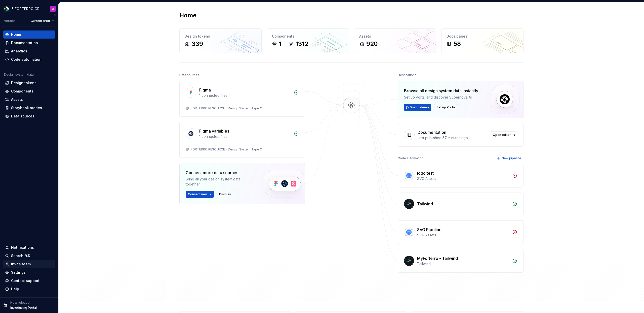  I want to click on div: Docs pages, so click(483, 36).